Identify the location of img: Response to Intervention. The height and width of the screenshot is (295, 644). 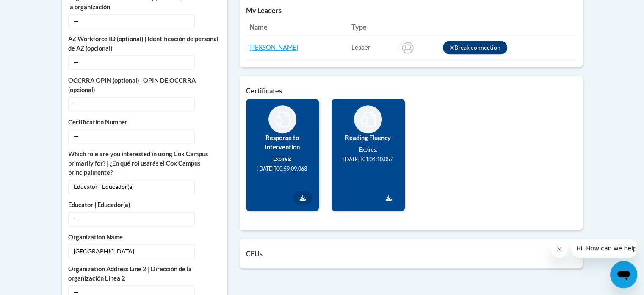
(282, 119).